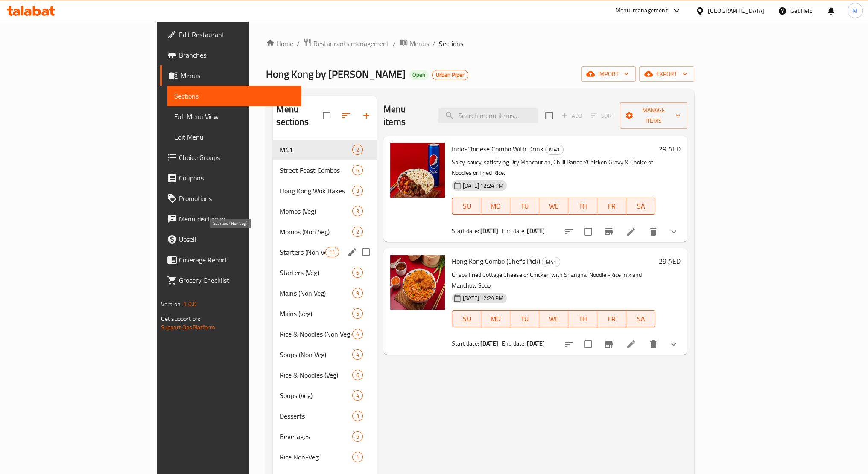  I want to click on div: Desserts, so click(316, 416).